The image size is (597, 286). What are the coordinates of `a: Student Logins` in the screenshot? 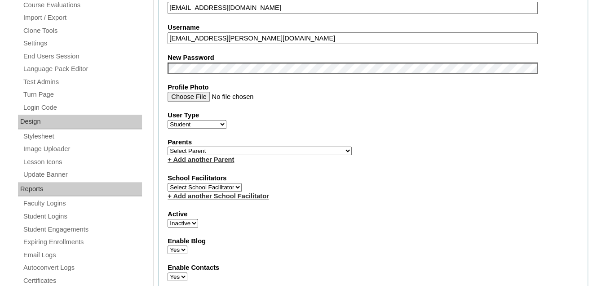 It's located at (82, 216).